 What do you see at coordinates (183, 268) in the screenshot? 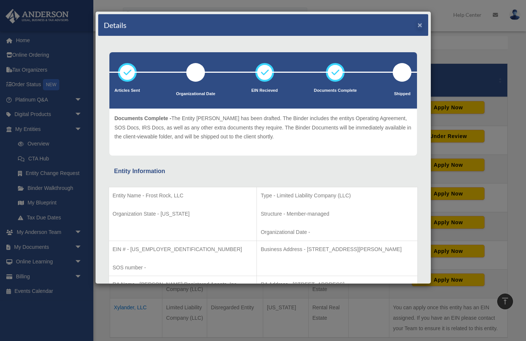
I see `p: SOS number -` at bounding box center [183, 268].